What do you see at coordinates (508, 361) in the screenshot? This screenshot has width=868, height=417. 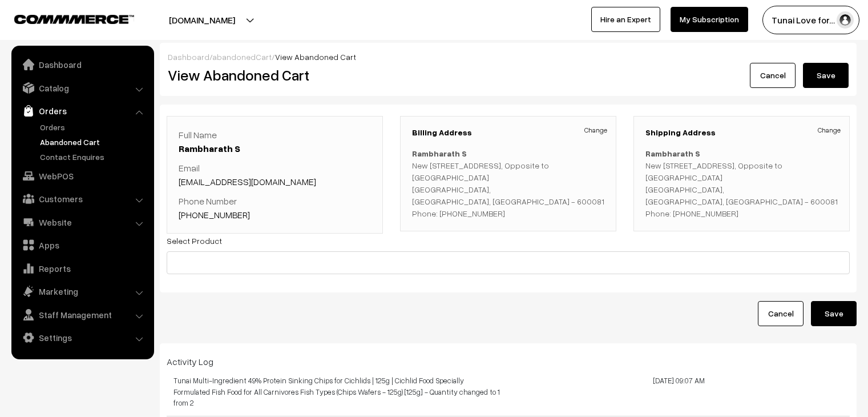 I see `div: Activity Log` at bounding box center [508, 361].